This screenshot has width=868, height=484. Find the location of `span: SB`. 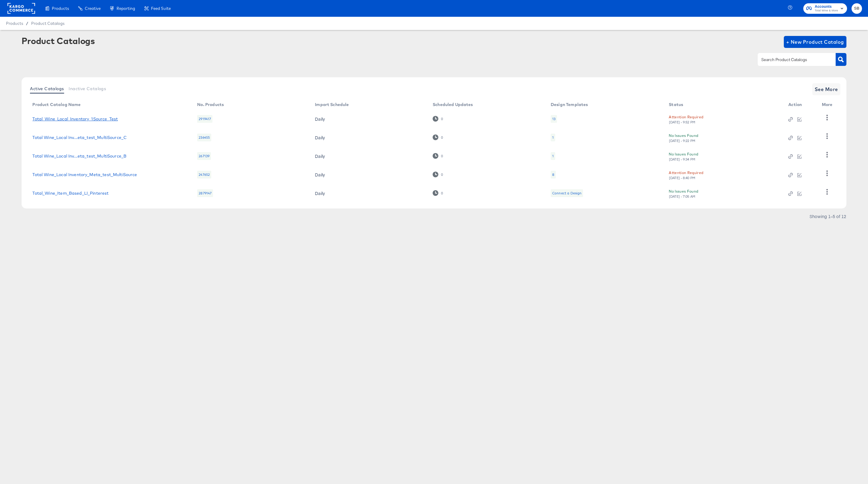

span: SB is located at coordinates (857, 9).